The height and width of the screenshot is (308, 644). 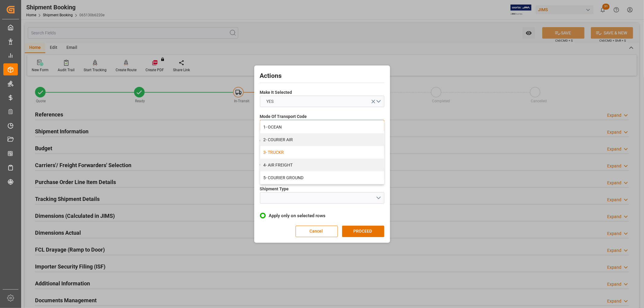 What do you see at coordinates (276, 92) in the screenshot?
I see `span: Make It Selected` at bounding box center [276, 92].